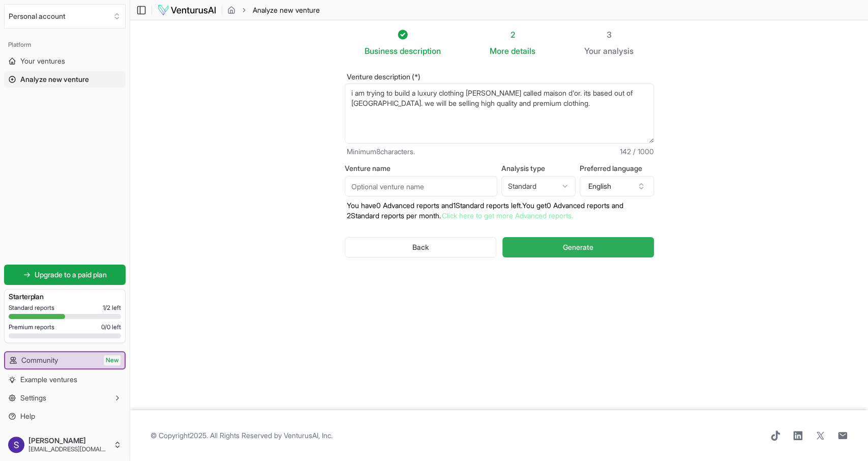  What do you see at coordinates (187, 10) in the screenshot?
I see `img: logo` at bounding box center [187, 10].